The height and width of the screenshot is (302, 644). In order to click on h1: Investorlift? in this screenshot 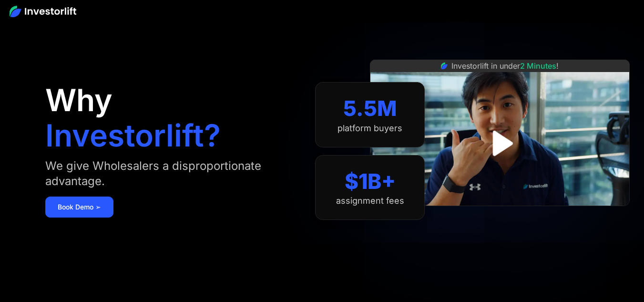, I will do `click(133, 136)`.